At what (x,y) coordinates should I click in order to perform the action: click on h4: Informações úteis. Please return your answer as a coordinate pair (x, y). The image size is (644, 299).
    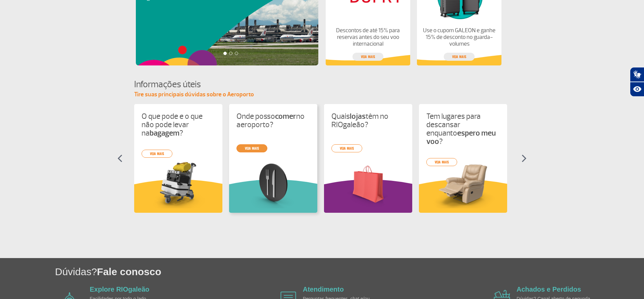
    Looking at the image, I should click on (322, 84).